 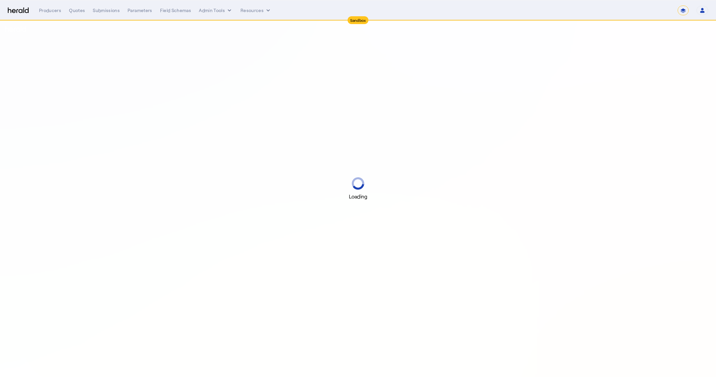 I want to click on div: Producers, so click(x=50, y=10).